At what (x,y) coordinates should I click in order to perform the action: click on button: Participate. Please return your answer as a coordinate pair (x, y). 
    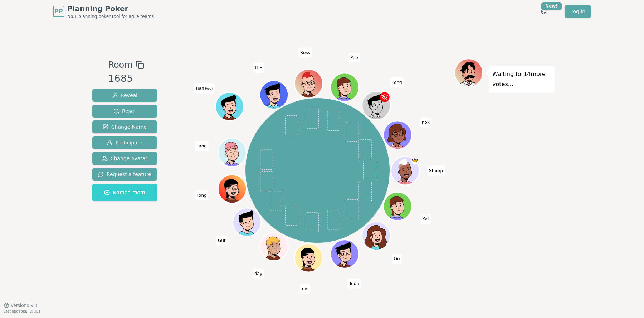
    Looking at the image, I should click on (124, 143).